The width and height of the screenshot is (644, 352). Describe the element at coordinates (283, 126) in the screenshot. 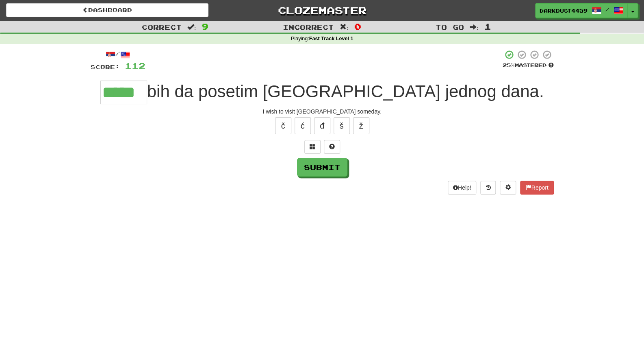

I see `button: č` at that location.